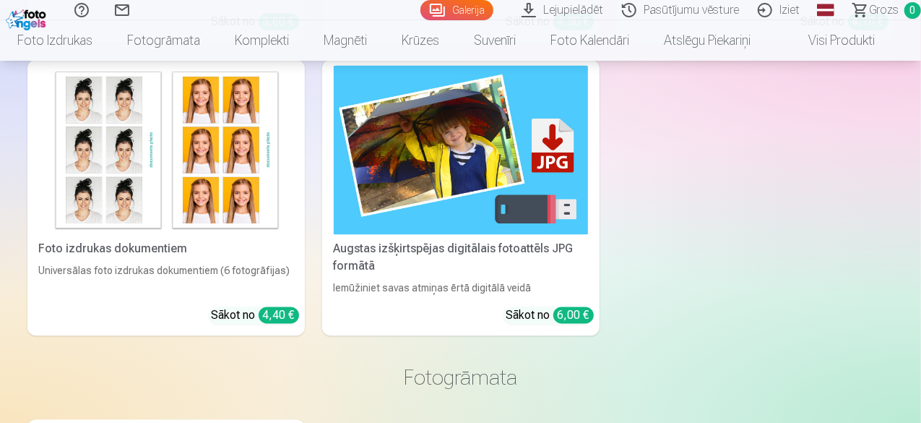 This screenshot has width=921, height=423. What do you see at coordinates (166, 249) in the screenshot?
I see `div: Foto izdrukas dokumentiem` at bounding box center [166, 249].